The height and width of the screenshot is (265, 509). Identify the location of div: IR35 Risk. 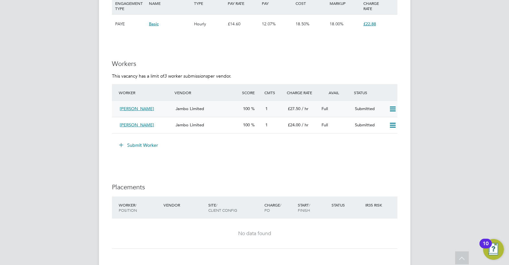
(375, 205).